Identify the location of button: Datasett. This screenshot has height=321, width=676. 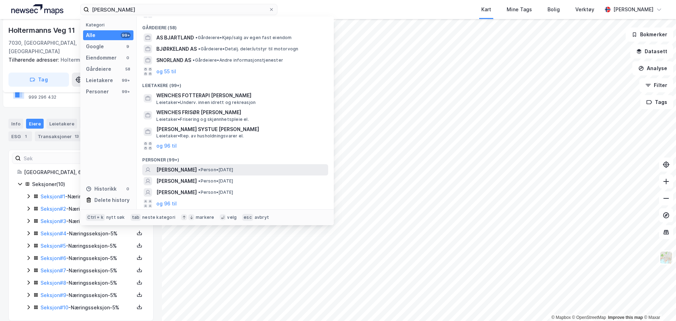
(652, 51).